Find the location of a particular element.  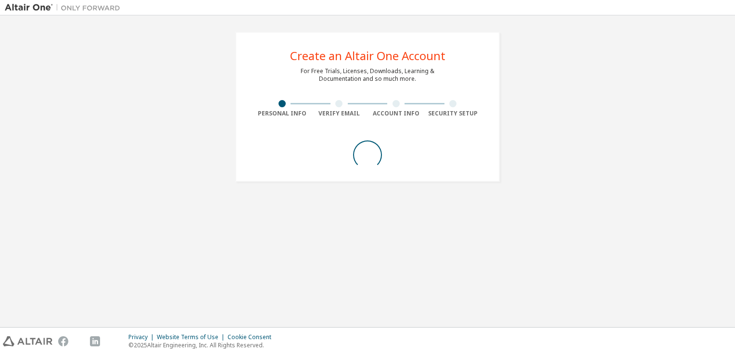

img: facebook.svg is located at coordinates (63, 341).